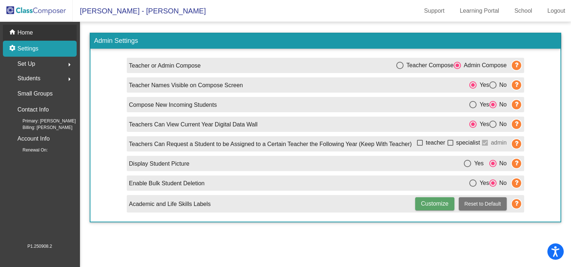 This screenshot has height=267, width=571. I want to click on p: Account Info, so click(33, 139).